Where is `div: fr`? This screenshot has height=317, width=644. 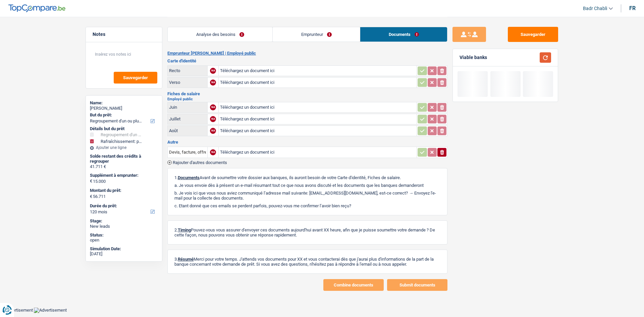
div: fr is located at coordinates (633, 8).